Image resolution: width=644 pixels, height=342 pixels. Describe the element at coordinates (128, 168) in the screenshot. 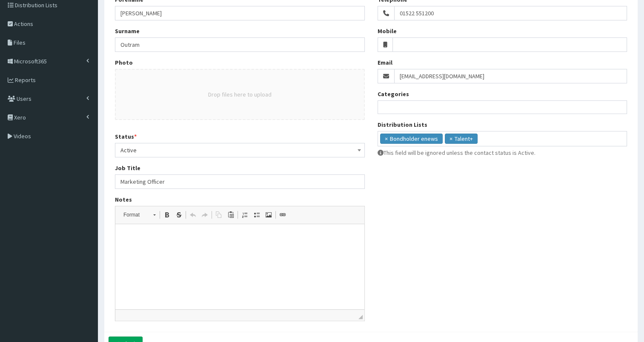

I see `label: Job Title` at that location.